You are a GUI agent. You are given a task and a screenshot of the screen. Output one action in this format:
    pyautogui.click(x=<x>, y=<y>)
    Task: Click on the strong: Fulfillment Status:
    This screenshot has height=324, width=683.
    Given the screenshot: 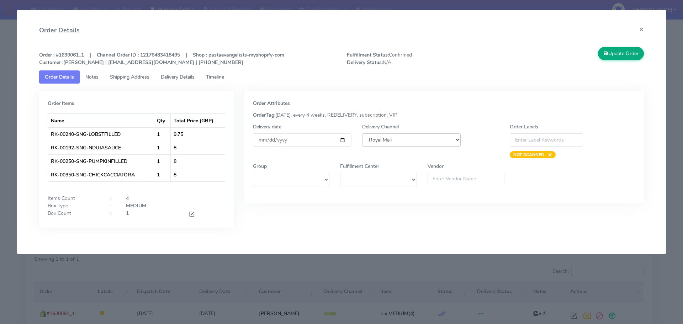 What is the action you would take?
    pyautogui.click(x=368, y=55)
    